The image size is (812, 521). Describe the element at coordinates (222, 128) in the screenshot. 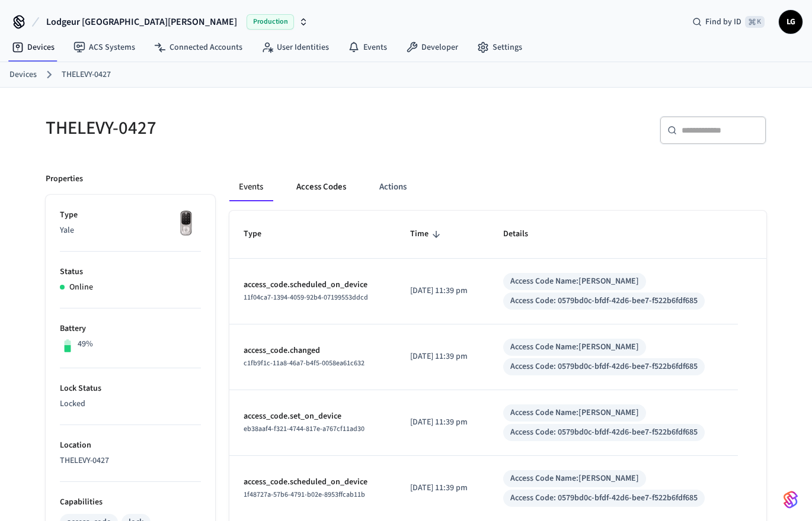

I see `h5: THELEVY-0427` at that location.